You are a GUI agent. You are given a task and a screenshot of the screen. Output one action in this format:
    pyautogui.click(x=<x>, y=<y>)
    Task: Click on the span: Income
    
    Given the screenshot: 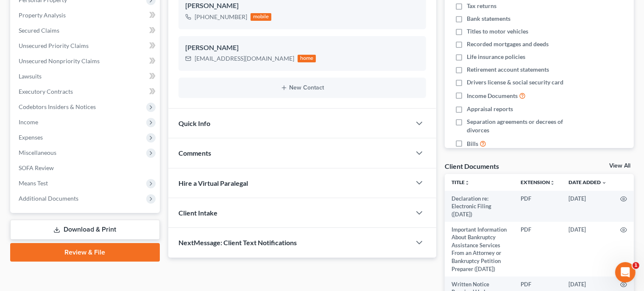 What is the action you would take?
    pyautogui.click(x=29, y=122)
    